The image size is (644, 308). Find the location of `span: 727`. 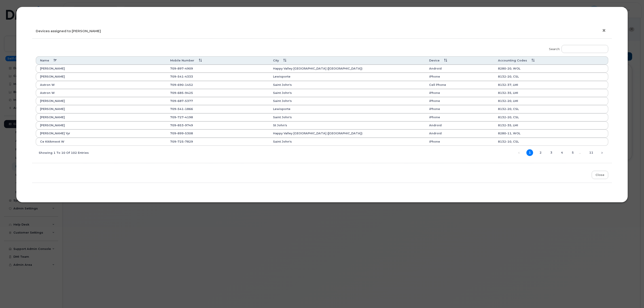

span: 727 is located at coordinates (180, 117).